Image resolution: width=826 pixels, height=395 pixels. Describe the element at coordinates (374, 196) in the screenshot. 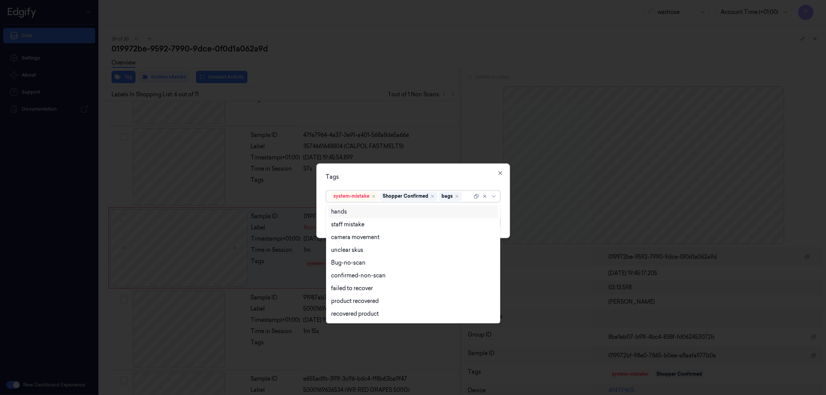

I see `div: Remove ,system-mistake` at that location.